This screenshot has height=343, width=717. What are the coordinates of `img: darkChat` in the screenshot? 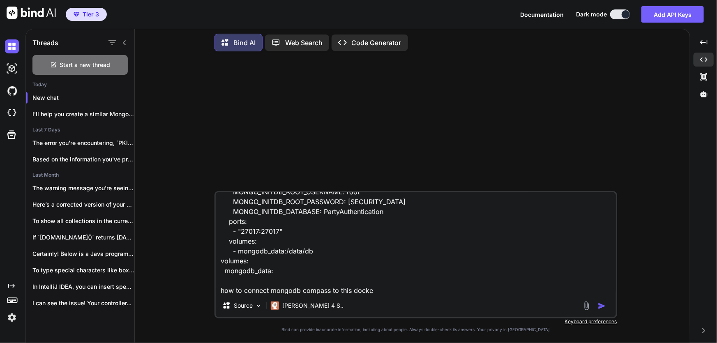 It's located at (12, 46).